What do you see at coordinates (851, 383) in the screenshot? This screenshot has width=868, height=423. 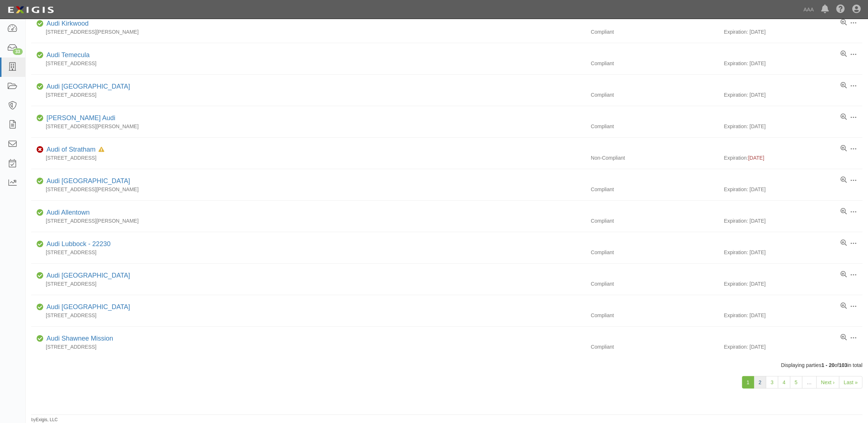 I see `a: Last »` at bounding box center [851, 383].